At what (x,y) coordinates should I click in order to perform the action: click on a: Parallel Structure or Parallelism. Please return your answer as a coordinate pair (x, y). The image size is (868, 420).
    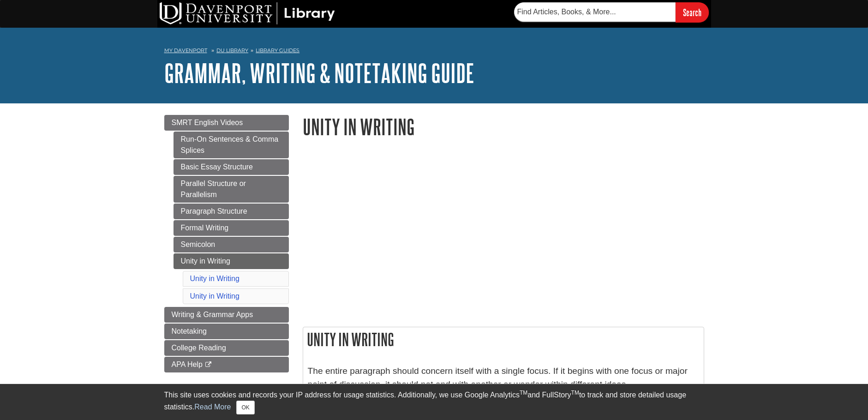
    Looking at the image, I should click on (231, 189).